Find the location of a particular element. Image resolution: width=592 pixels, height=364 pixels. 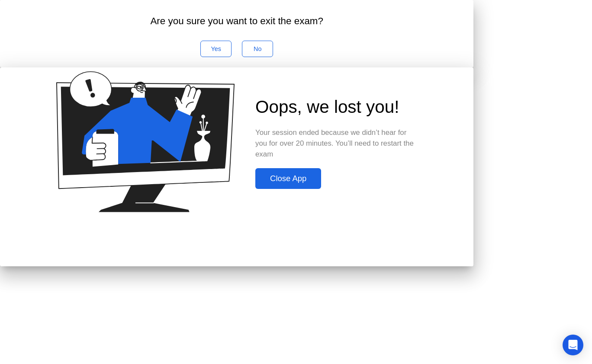

button: Close App is located at coordinates (288, 179).